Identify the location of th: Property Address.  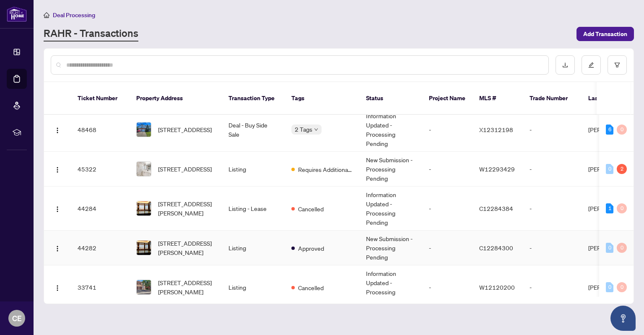
(176, 98).